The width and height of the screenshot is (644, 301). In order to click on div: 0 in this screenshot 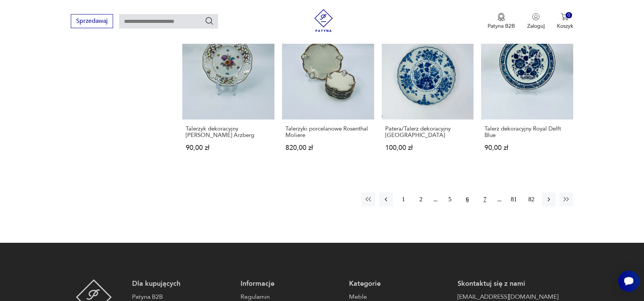, I will do `click(569, 16)`.